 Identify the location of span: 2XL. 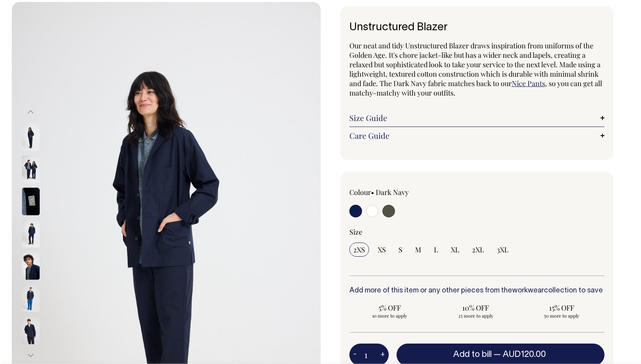
(478, 250).